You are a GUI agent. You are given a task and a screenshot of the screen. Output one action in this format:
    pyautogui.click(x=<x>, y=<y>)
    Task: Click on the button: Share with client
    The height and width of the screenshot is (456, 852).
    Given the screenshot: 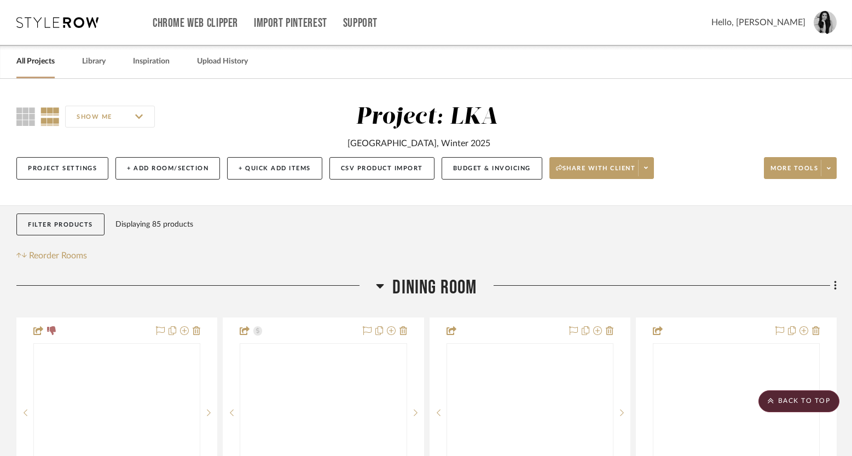 What is the action you would take?
    pyautogui.click(x=602, y=168)
    